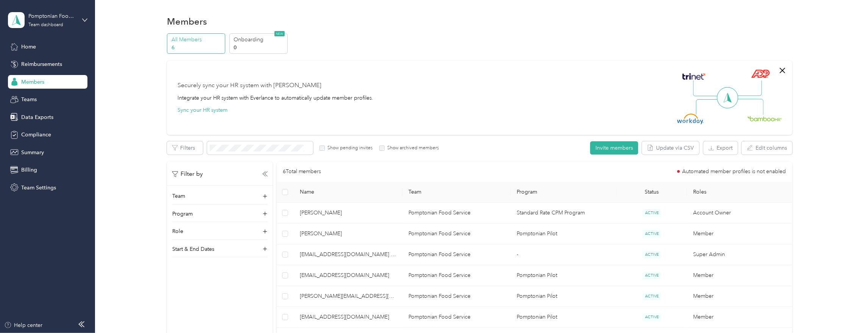  Describe the element at coordinates (651, 192) in the screenshot. I see `th: Status` at that location.